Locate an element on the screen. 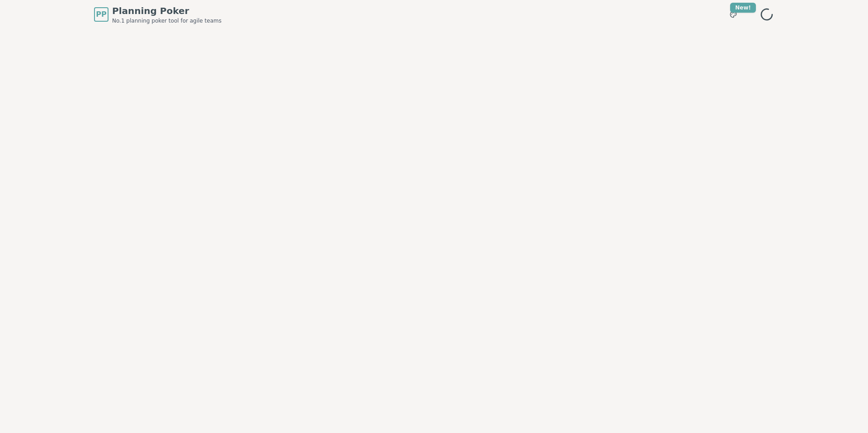 This screenshot has width=868, height=433. div: New! is located at coordinates (743, 8).